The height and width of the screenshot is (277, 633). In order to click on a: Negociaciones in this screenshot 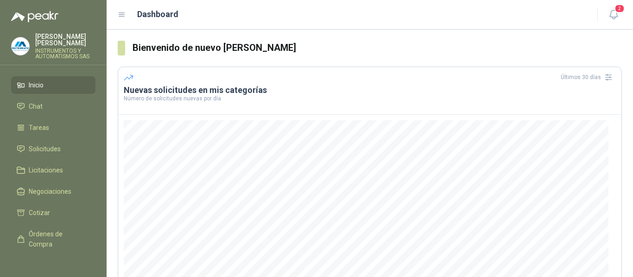, I will do `click(53, 192)`.